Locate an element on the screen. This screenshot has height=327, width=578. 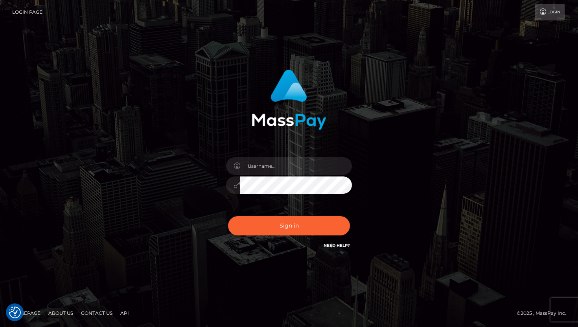
div: © 2025 , MassPay Inc. is located at coordinates (544, 314).